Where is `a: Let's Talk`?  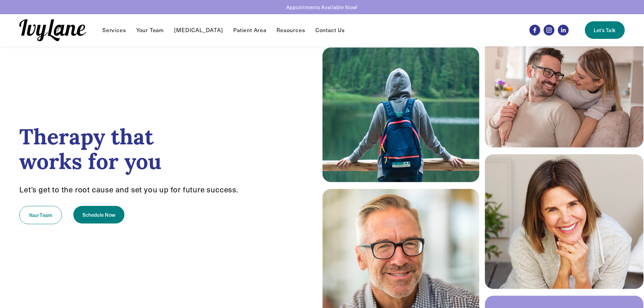
a: Let's Talk is located at coordinates (605, 30).